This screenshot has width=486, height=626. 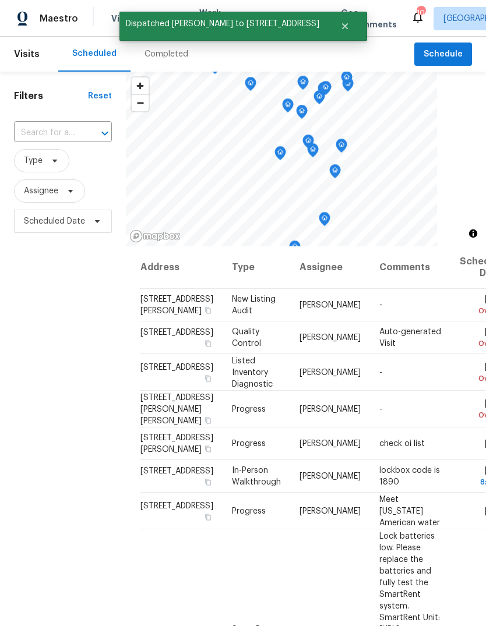 What do you see at coordinates (155, 236) in the screenshot?
I see `a: Mapbox homepage` at bounding box center [155, 236].